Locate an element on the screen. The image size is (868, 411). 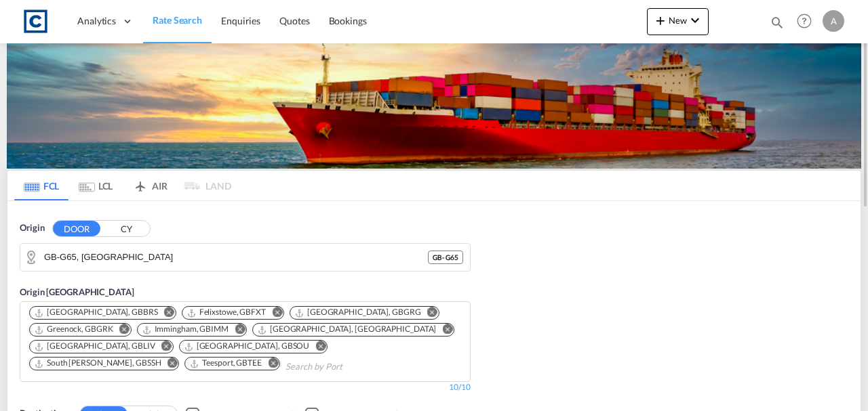
div: Felixstowe, GBFXT is located at coordinates (225, 312).